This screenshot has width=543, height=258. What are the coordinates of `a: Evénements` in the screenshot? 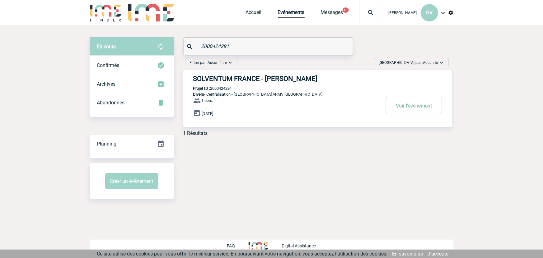 It's located at (291, 14).